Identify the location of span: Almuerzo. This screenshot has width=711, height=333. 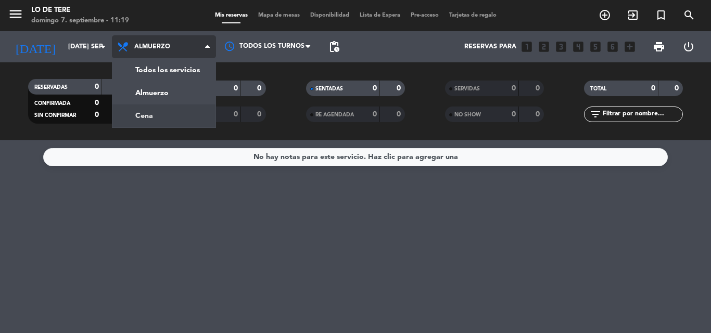
(152, 47).